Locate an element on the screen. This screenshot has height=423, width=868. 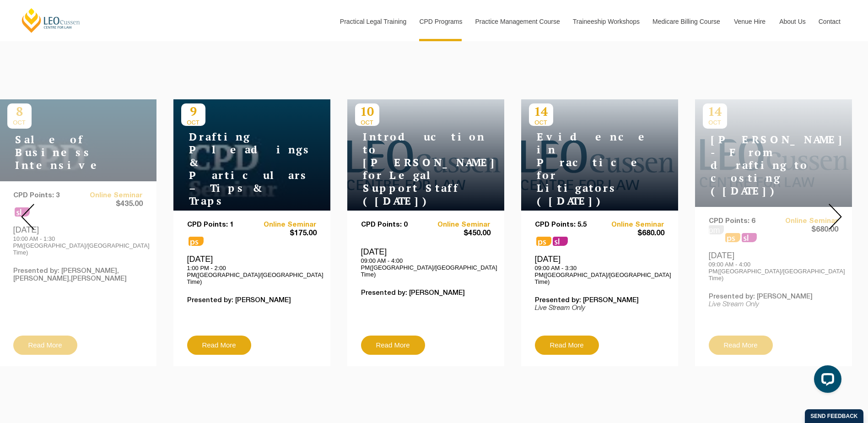
p: CPD Points: 5.5 is located at coordinates (568, 225).